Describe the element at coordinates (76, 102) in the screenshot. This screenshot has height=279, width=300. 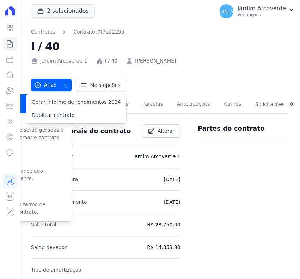
I see `a: Gerar informe de rendimentos 2024` at that location.